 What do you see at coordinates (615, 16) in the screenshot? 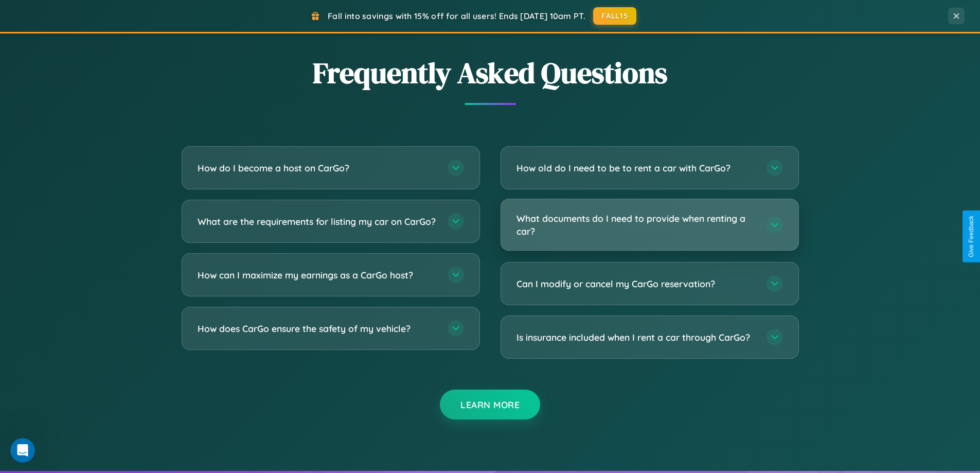
I see `button: FALL15` at bounding box center [615, 16].